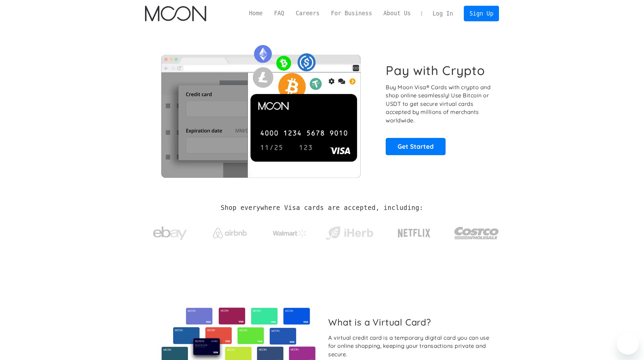 This screenshot has height=360, width=644. What do you see at coordinates (175, 14) in the screenshot?
I see `img: Moon Logo` at bounding box center [175, 14].